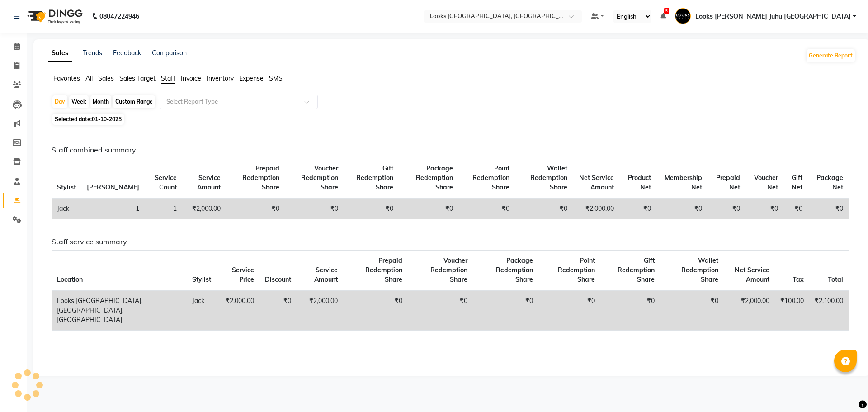  I want to click on span: Sales Target, so click(137, 78).